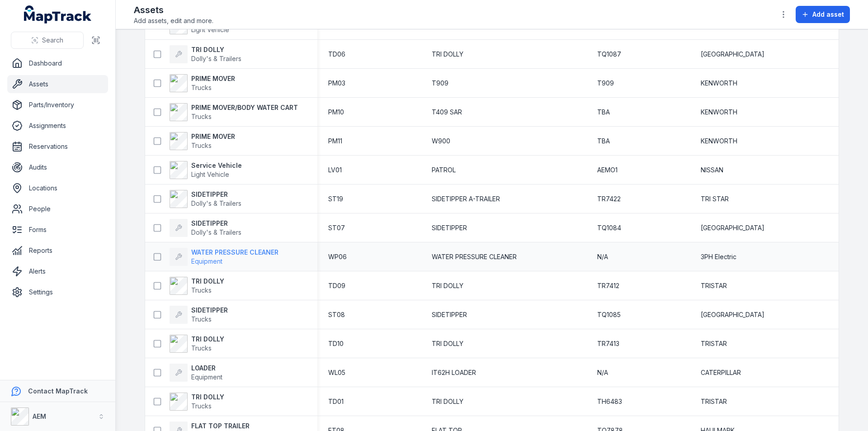 The width and height of the screenshot is (868, 431). Describe the element at coordinates (245, 108) in the screenshot. I see `strong: PRIME MOVER/BODY WATER CART` at that location.